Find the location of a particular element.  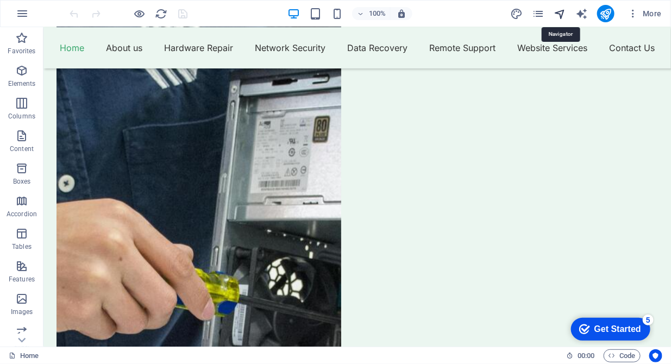

i: Publish is located at coordinates (605, 14).